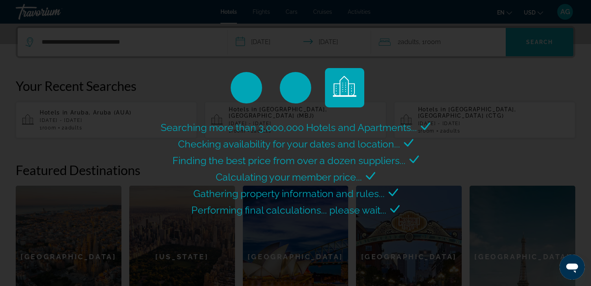  What do you see at coordinates (289, 193) in the screenshot?
I see `span: Gathering property information and rules...` at bounding box center [289, 193].